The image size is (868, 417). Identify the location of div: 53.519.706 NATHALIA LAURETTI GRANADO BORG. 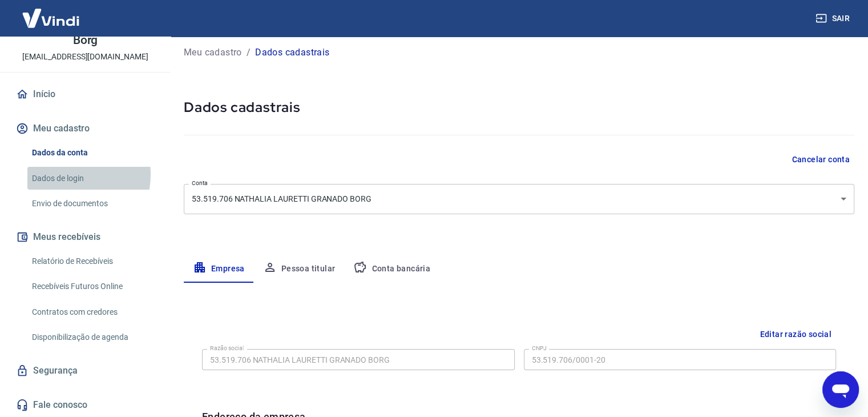
(519, 199).